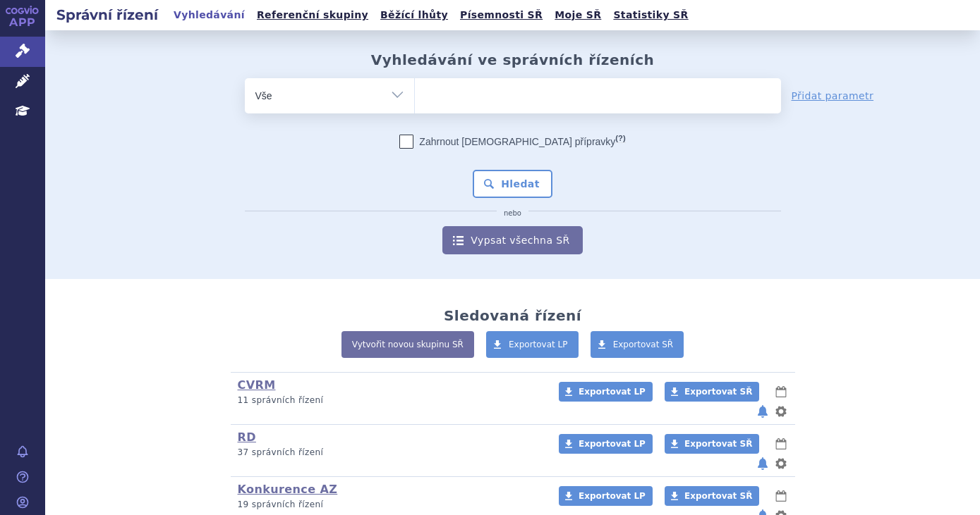 This screenshot has width=980, height=515. What do you see at coordinates (107, 15) in the screenshot?
I see `h2: Správní řízení` at bounding box center [107, 15].